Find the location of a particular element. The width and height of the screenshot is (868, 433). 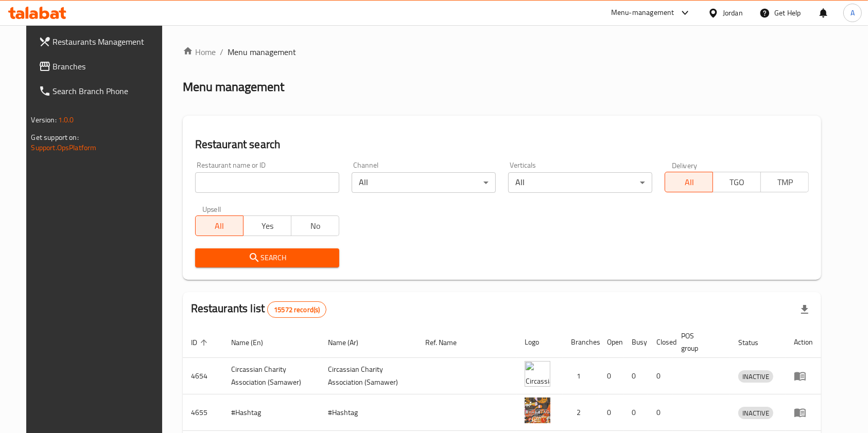

span: TMP is located at coordinates (784, 182).